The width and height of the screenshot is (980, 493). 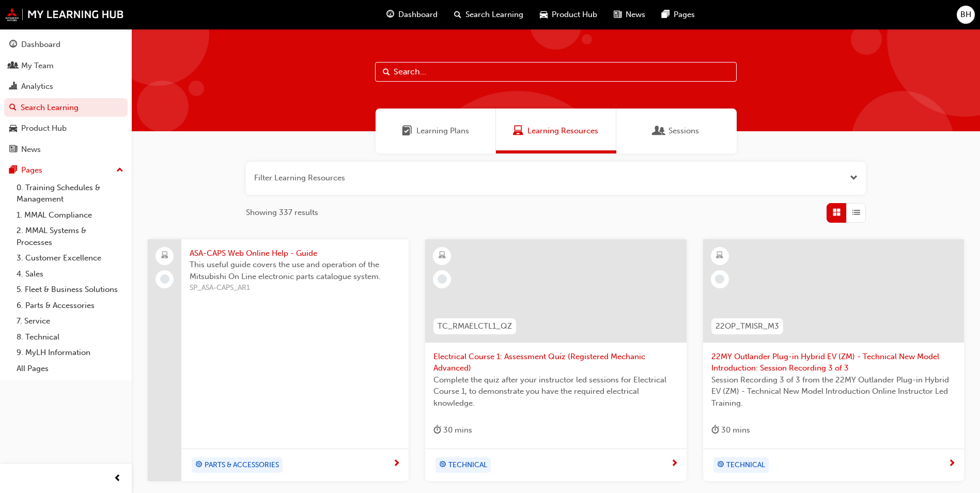 What do you see at coordinates (295, 270) in the screenshot?
I see `span: This useful guide covers the use and operation of the Mitsubishi On Line electronic parts catalog...` at bounding box center [295, 270].